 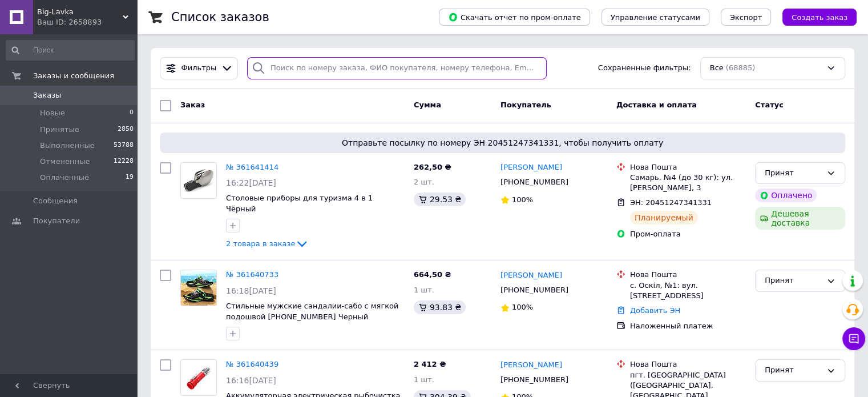 What do you see at coordinates (717, 68) in the screenshot?
I see `span: Все` at bounding box center [717, 68].